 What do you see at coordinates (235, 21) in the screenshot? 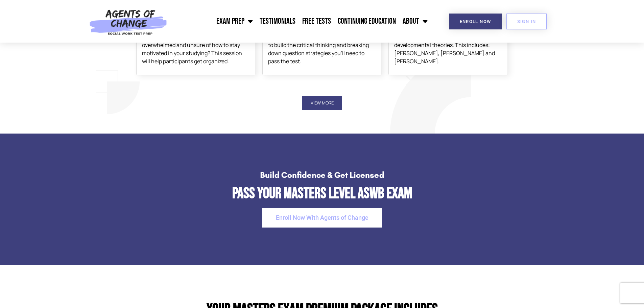
I see `a: Exam Prep` at bounding box center [235, 21].